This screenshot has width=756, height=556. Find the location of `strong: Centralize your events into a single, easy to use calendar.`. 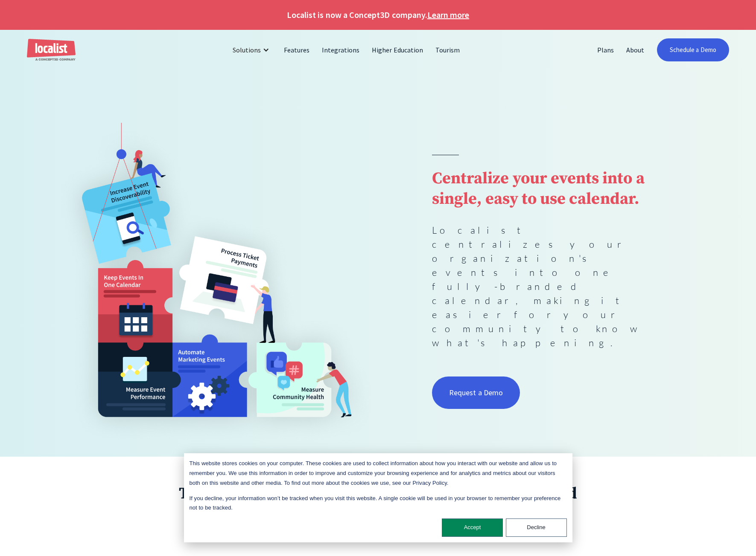

strong: Centralize your events into a single, easy to use calendar. is located at coordinates (538, 189).